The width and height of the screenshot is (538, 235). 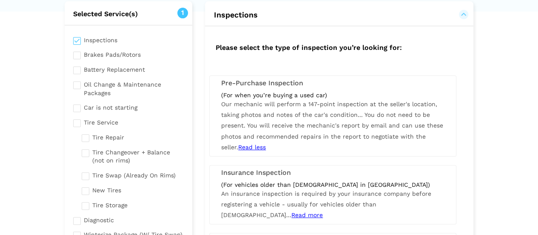 What do you see at coordinates (333, 172) in the screenshot?
I see `h3: Insurance Inspection` at bounding box center [333, 172].